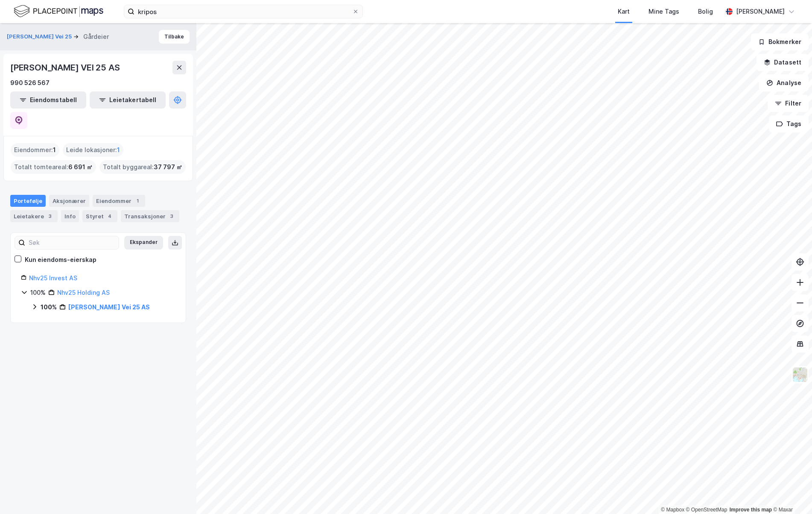 The width and height of the screenshot is (812, 514). Describe the element at coordinates (96, 37) in the screenshot. I see `div: Gårdeier` at that location.